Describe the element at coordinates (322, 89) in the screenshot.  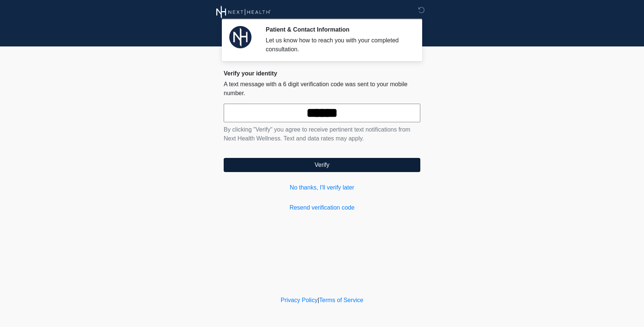
I see `p: A text message with a 6 digit verification code was sent to your mobile number.` at that location.